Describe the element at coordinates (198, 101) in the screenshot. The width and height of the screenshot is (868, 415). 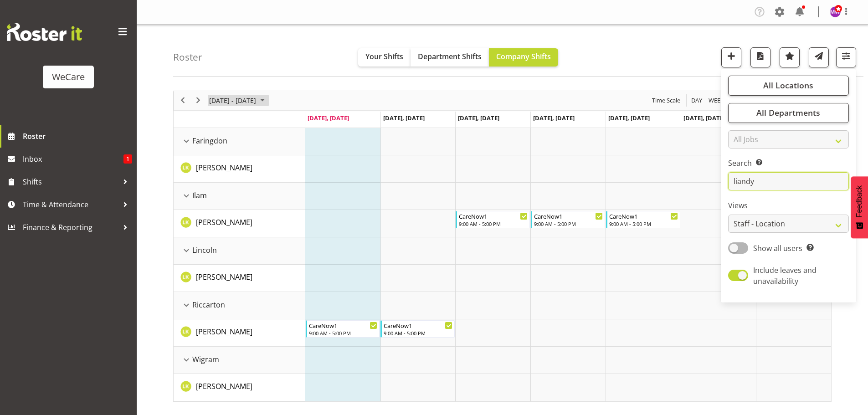
I see `div: next period` at that location.